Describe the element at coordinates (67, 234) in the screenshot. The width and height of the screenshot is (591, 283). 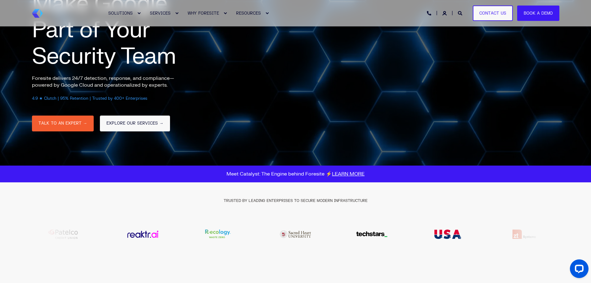
I see `div: 13 / 20` at that location.